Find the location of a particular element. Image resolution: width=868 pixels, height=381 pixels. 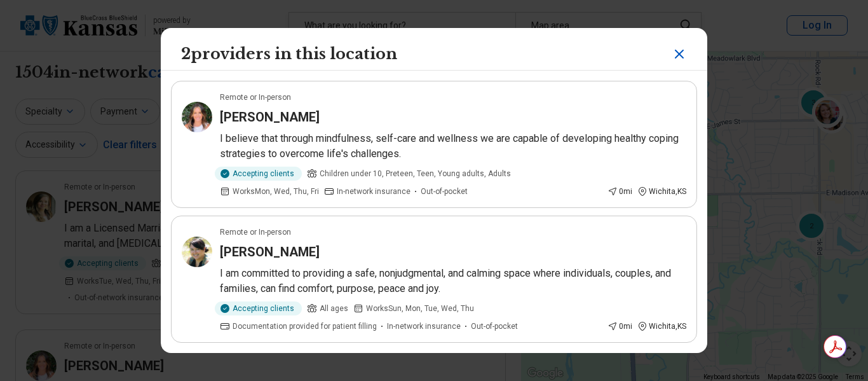

button: Close is located at coordinates (680, 54).